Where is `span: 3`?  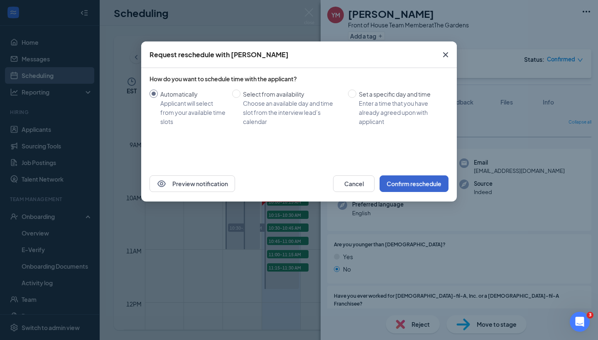 span: 3 is located at coordinates (590, 315).